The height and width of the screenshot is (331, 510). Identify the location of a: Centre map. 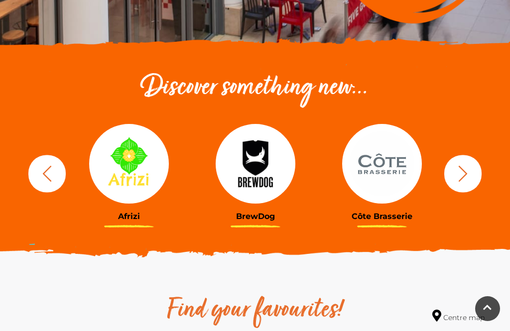
(458, 316).